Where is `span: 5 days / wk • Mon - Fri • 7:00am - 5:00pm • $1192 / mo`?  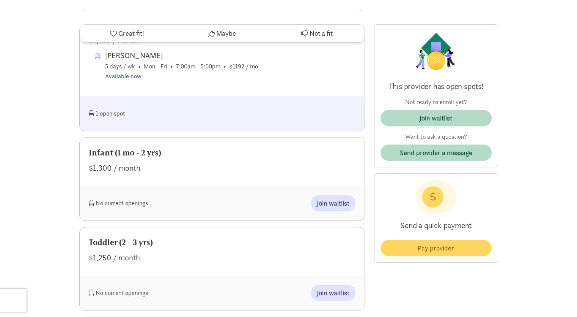 span: 5 days / wk • Mon - Fri • 7:00am - 5:00pm • $1192 / mo is located at coordinates (181, 65).